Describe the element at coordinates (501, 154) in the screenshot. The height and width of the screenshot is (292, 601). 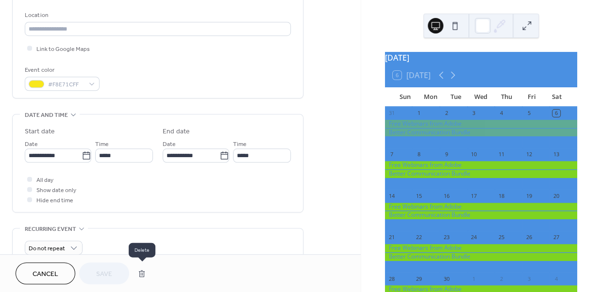
I see `div: 11` at that location.